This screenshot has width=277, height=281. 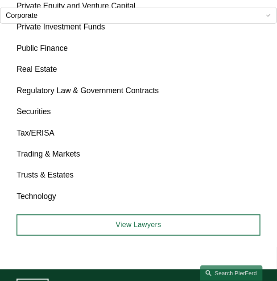 What do you see at coordinates (37, 69) in the screenshot?
I see `a: Real Estate` at bounding box center [37, 69].